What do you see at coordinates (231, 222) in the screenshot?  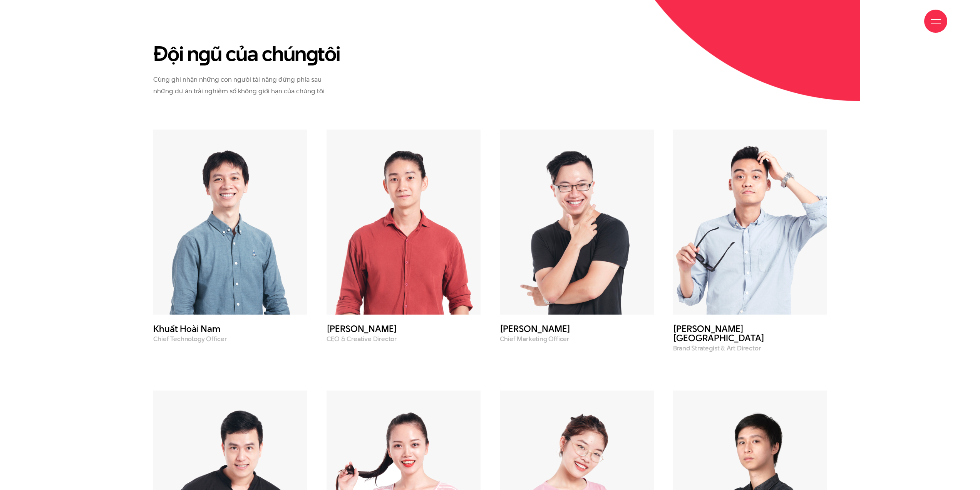 I see `img: Khuất Hoài Nam` at bounding box center [231, 222].